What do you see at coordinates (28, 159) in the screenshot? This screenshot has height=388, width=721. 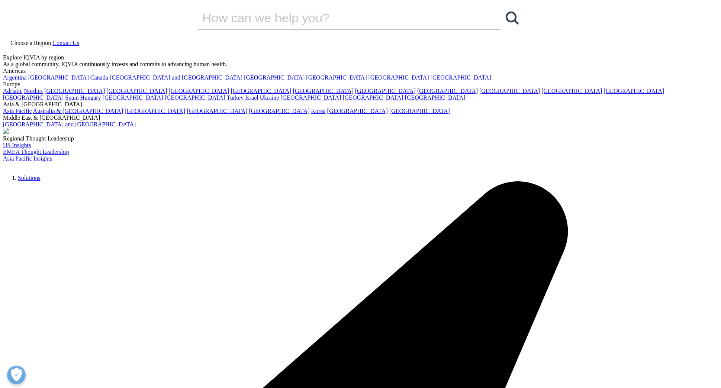 I see `a: Asia Pacific Insights` at bounding box center [28, 159].